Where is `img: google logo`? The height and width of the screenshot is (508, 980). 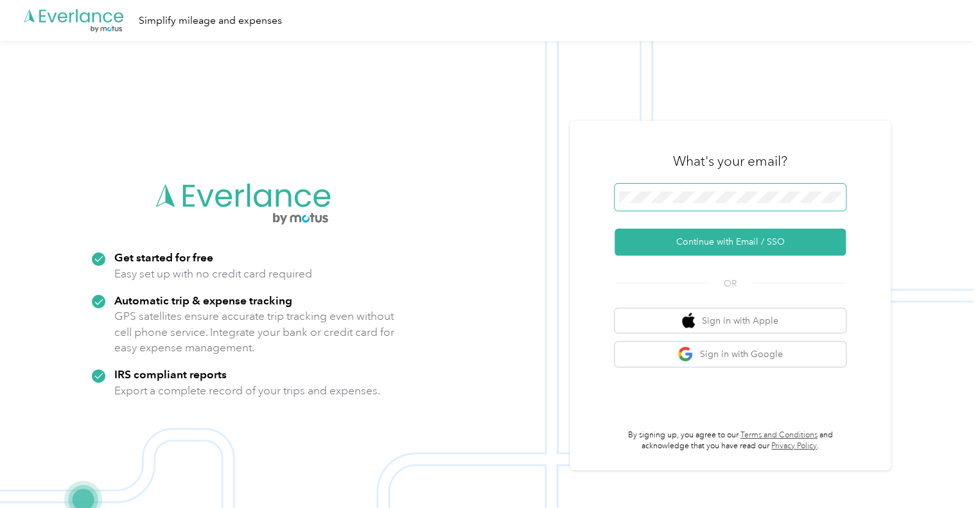 img: google logo is located at coordinates (685, 354).